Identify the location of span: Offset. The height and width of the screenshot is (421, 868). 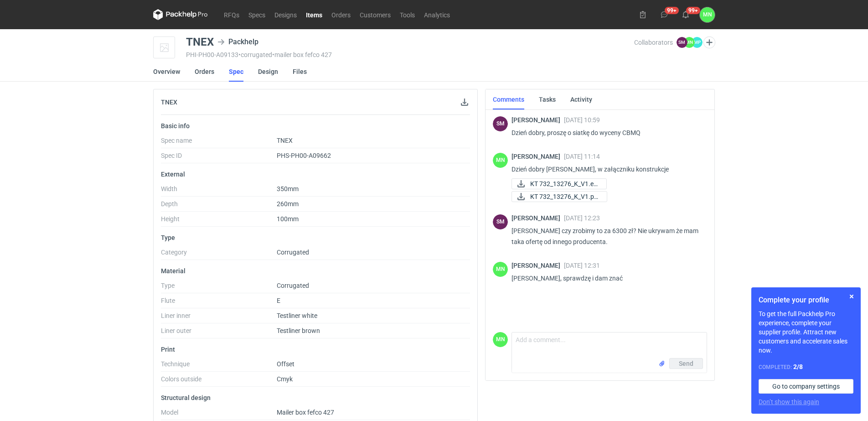
(285, 364).